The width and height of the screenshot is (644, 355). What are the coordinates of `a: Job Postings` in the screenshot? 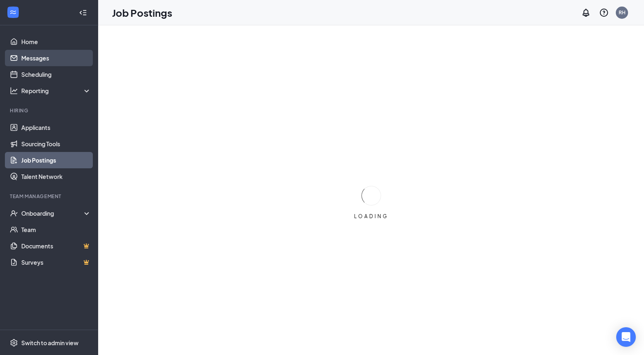 It's located at (56, 160).